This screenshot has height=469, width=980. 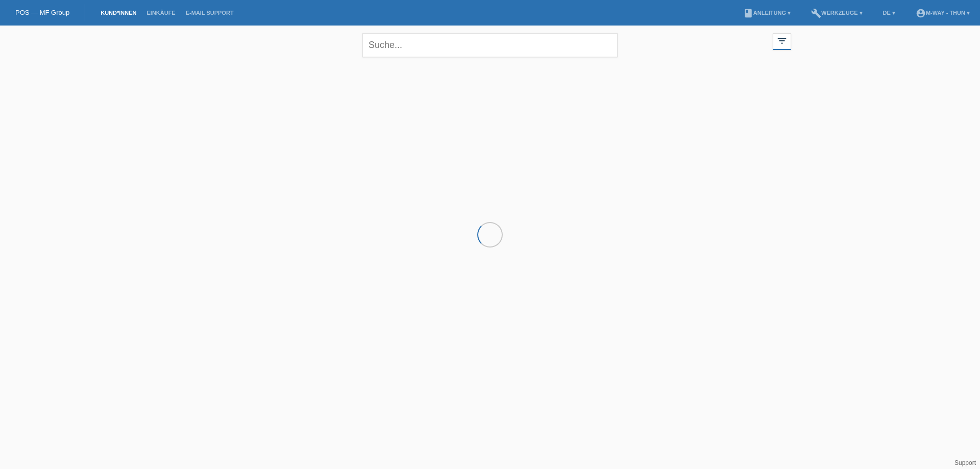 What do you see at coordinates (782, 40) in the screenshot?
I see `i: filter_list` at bounding box center [782, 40].